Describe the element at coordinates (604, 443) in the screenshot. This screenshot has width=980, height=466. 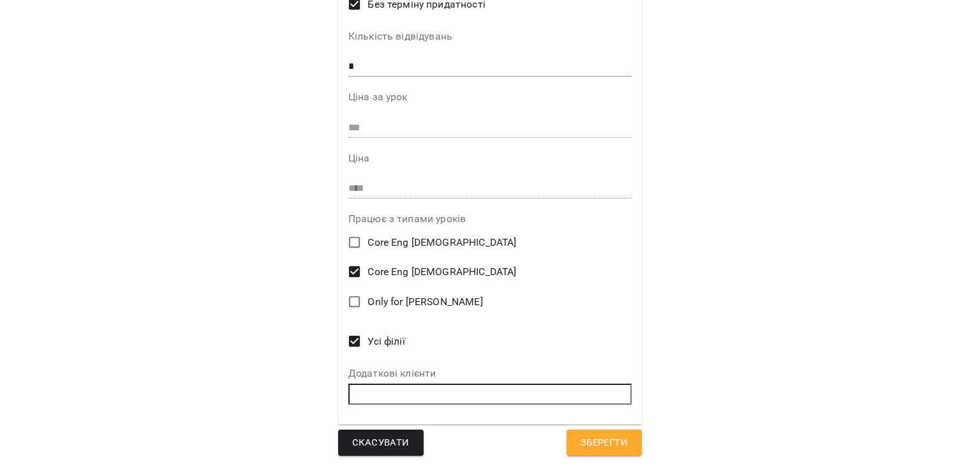
I see `span: Зберегти` at that location.